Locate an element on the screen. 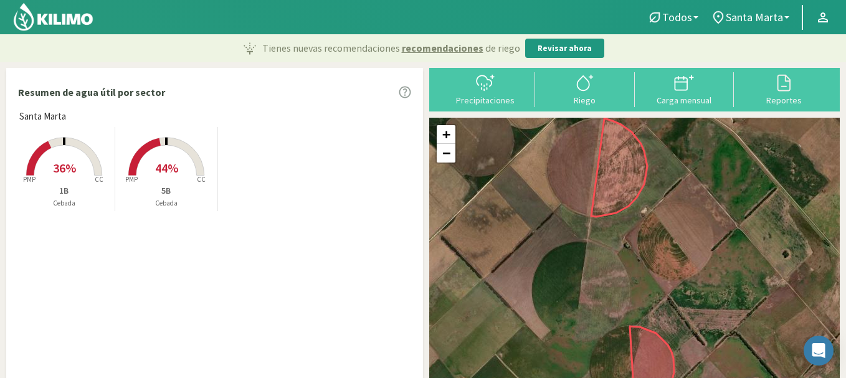 This screenshot has width=846, height=378. button: Riego is located at coordinates (585, 88).